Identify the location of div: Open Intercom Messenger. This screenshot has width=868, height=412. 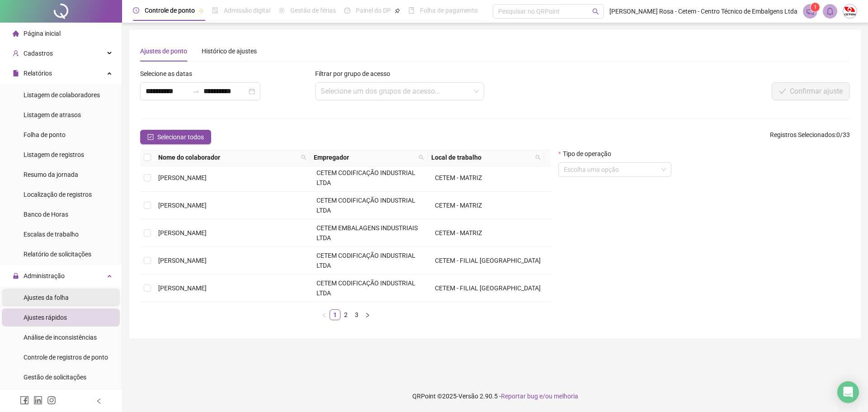
(848, 392).